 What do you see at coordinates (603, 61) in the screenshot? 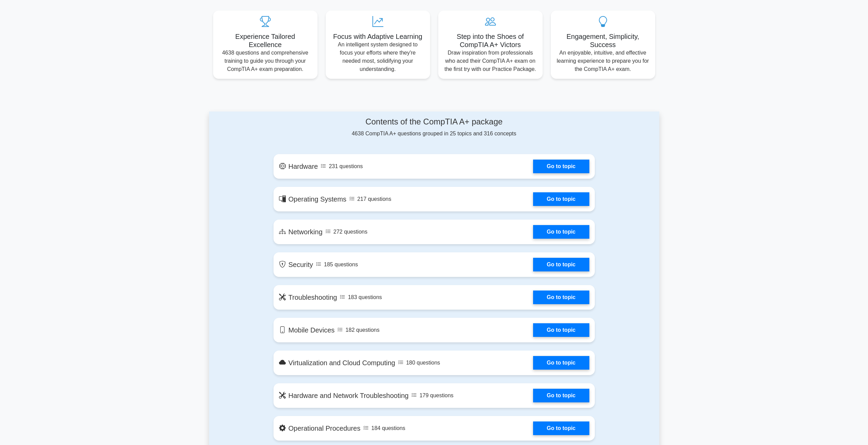
I see `p: An enjoyable, intuitive, and effective learning experience to prepare you for the CompTIA A+ exam.` at bounding box center [603, 61].